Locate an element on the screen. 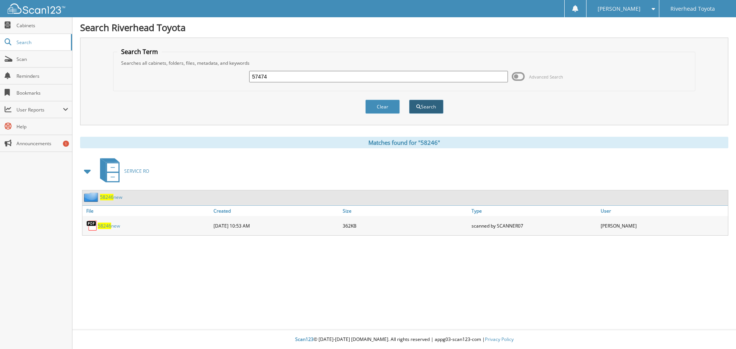 Image resolution: width=736 pixels, height=349 pixels. div: 362KB is located at coordinates (405, 226).